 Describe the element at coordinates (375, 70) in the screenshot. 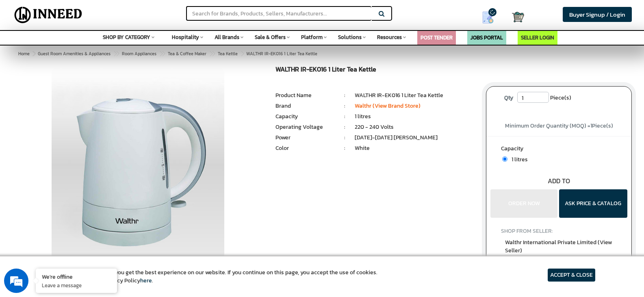

I see `h1: WALTHR IR-EK016 1 Liter Tea Kettle` at that location.